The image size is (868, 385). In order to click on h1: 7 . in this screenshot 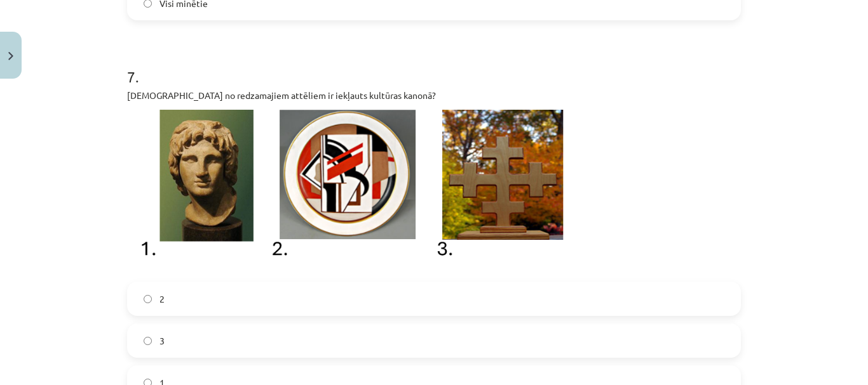, I will do `click(434, 65)`.